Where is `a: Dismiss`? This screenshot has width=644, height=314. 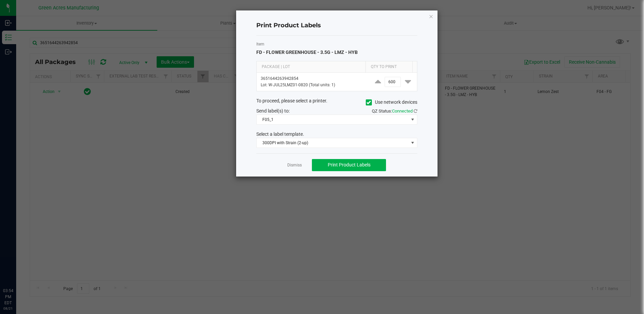 a: Dismiss is located at coordinates (294, 165).